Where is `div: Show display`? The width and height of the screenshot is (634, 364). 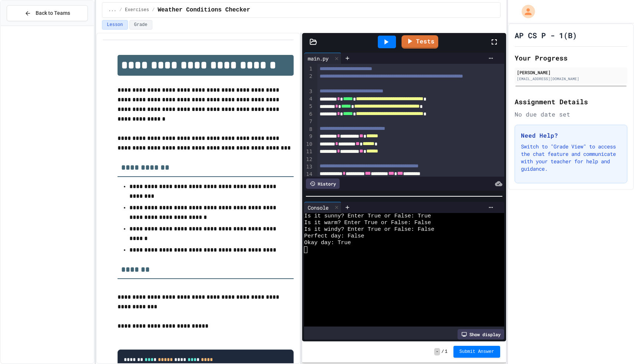
div: Show display is located at coordinates (481, 334).